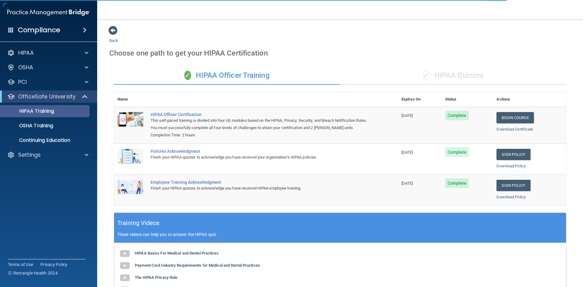 This screenshot has width=583, height=287. What do you see at coordinates (47, 96) in the screenshot?
I see `p: OfficeSafe University` at bounding box center [47, 96].